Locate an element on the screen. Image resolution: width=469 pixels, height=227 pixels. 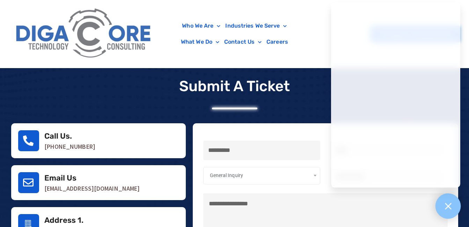
a: Who We Are is located at coordinates (201, 26).